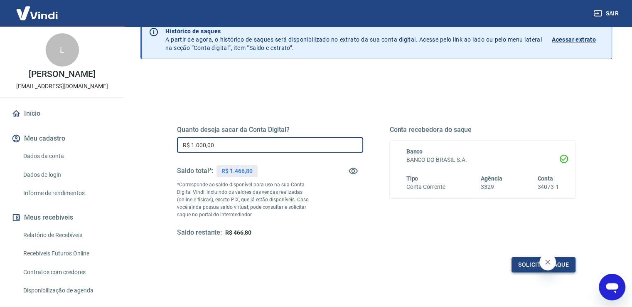 Image resolution: width=632 pixels, height=307 pixels. I want to click on a: Disponibilização de agenda, so click(67, 290).